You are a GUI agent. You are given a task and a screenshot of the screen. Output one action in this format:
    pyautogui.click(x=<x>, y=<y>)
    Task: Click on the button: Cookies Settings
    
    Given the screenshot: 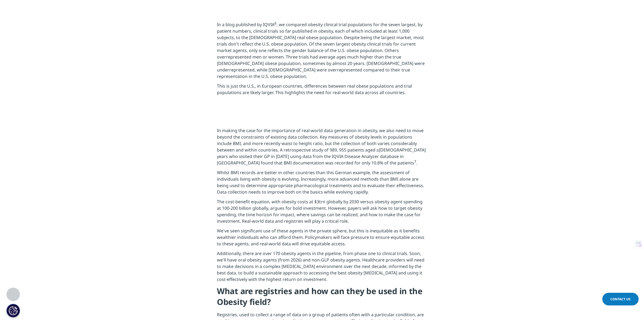 What is the action you would take?
    pyautogui.click(x=13, y=310)
    